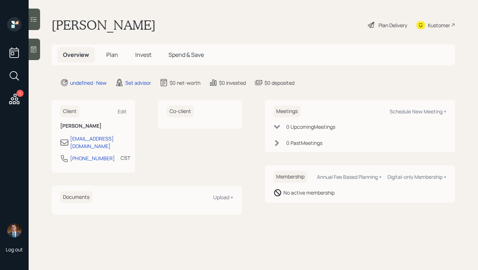 The image size is (478, 270). What do you see at coordinates (112, 55) in the screenshot?
I see `span: Plan` at bounding box center [112, 55].